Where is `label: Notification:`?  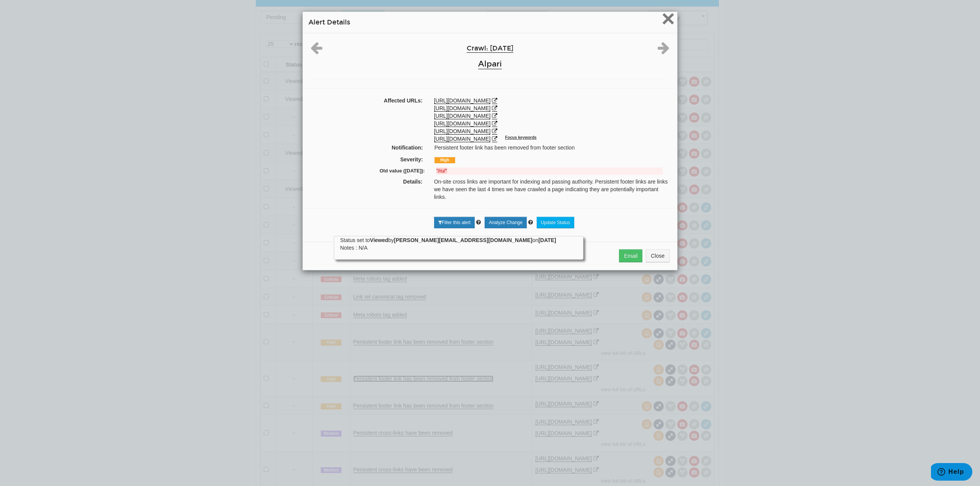
label: Notification: is located at coordinates (367, 147).